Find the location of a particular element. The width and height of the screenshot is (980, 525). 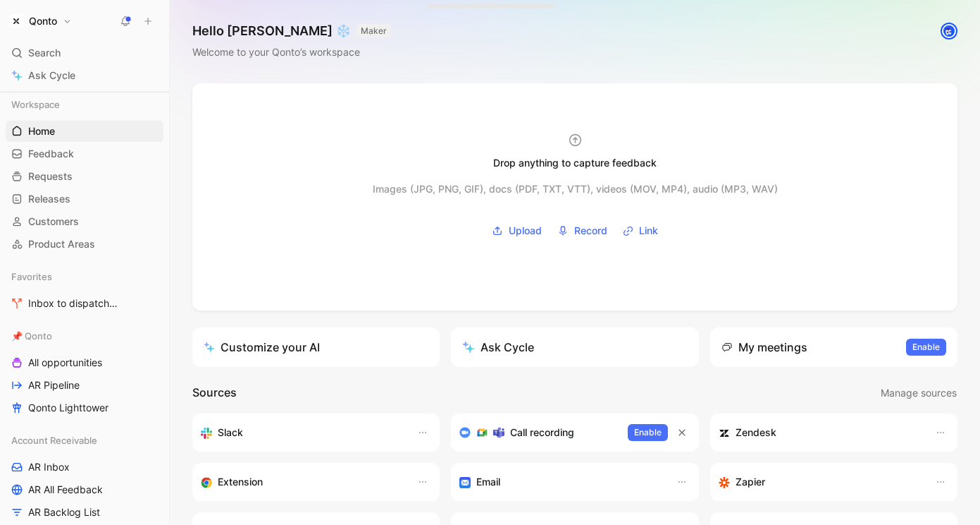

button: Ask Cycle is located at coordinates (575, 347).